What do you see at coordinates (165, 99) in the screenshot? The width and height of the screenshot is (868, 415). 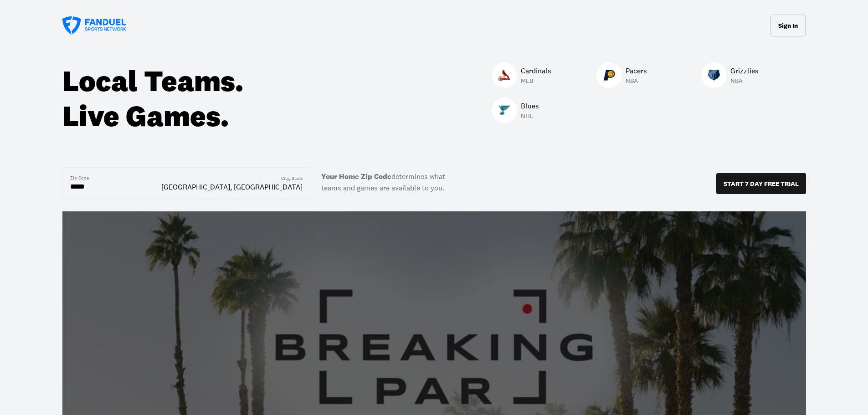 I see `div: Local Teams. Live Games.` at bounding box center [165, 99].